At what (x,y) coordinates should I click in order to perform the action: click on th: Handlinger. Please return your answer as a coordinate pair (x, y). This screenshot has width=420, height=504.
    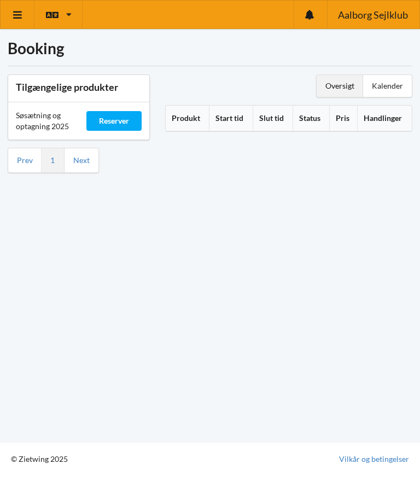
    Looking at the image, I should click on (384, 118).